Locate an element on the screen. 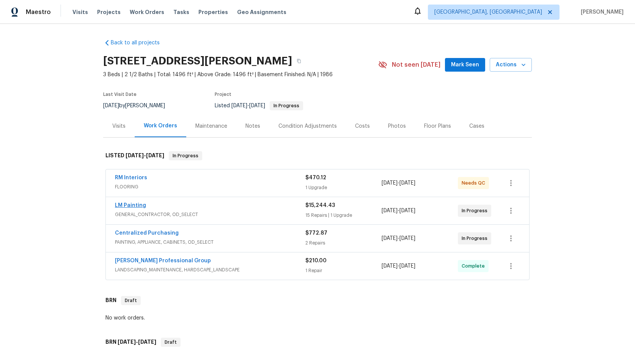  span: Work Orders is located at coordinates (147, 12).